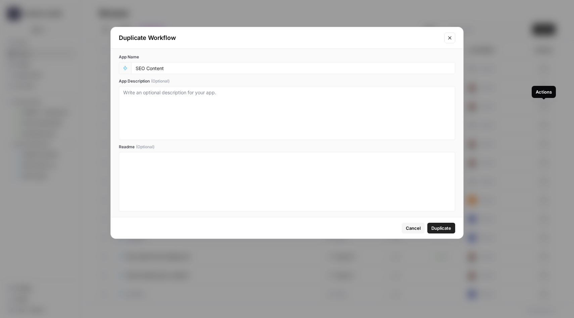 The height and width of the screenshot is (318, 574). What do you see at coordinates (441, 228) in the screenshot?
I see `button: Duplicate` at bounding box center [441, 228].